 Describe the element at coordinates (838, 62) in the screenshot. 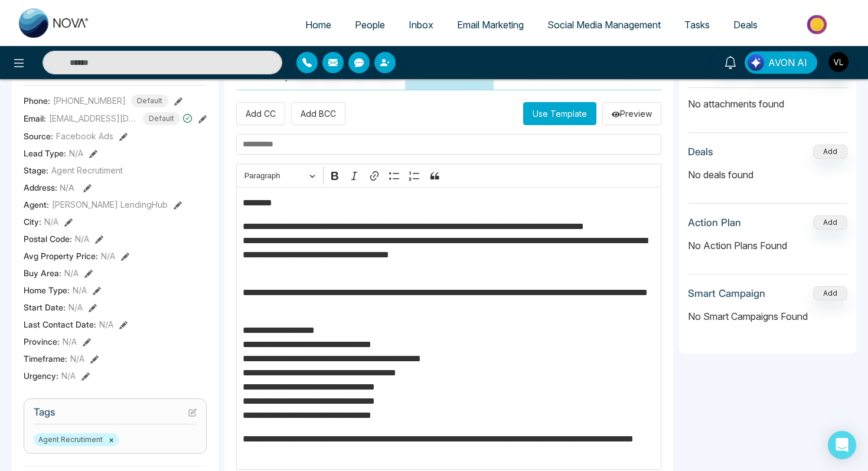

I see `img: User Avatar` at that location.